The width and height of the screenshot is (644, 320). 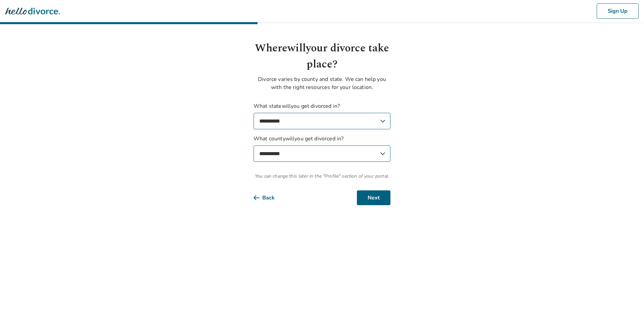 I want to click on button: Sign Up, so click(x=618, y=11).